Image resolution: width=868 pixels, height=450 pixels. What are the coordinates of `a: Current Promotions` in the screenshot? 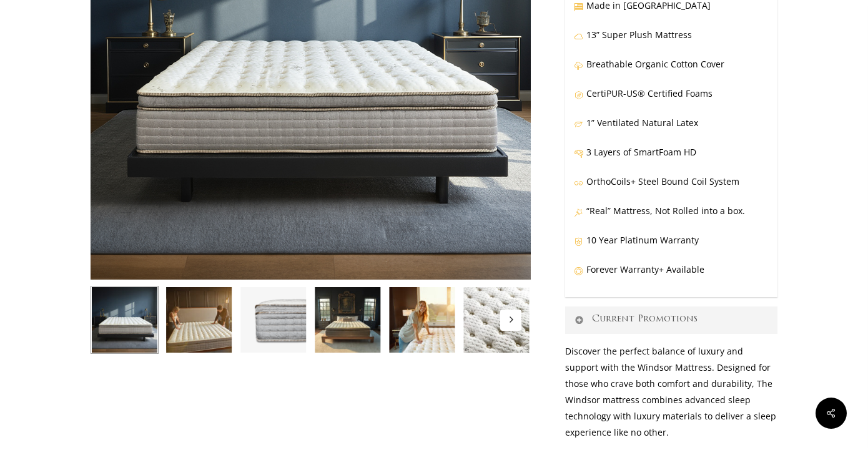 It's located at (671, 320).